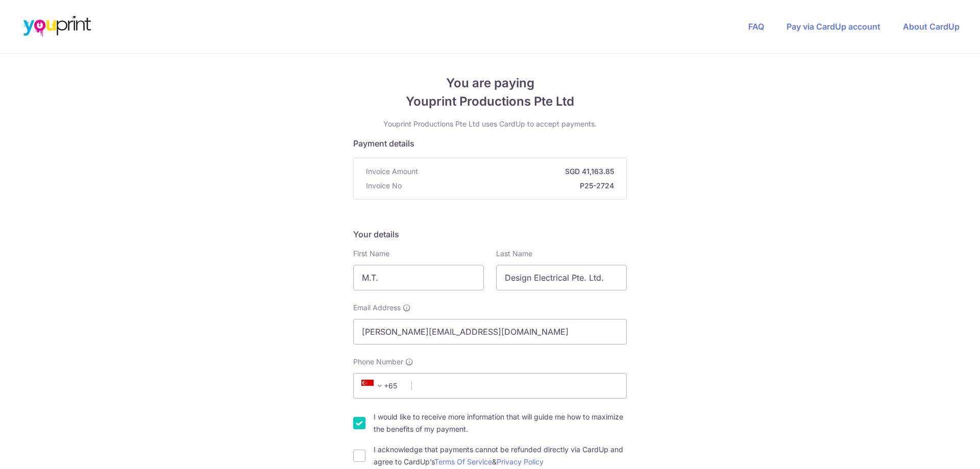 The width and height of the screenshot is (980, 469). Describe the element at coordinates (490, 124) in the screenshot. I see `p: Youprint Productions Pte Ltd uses CardUp to accept payments.` at that location.